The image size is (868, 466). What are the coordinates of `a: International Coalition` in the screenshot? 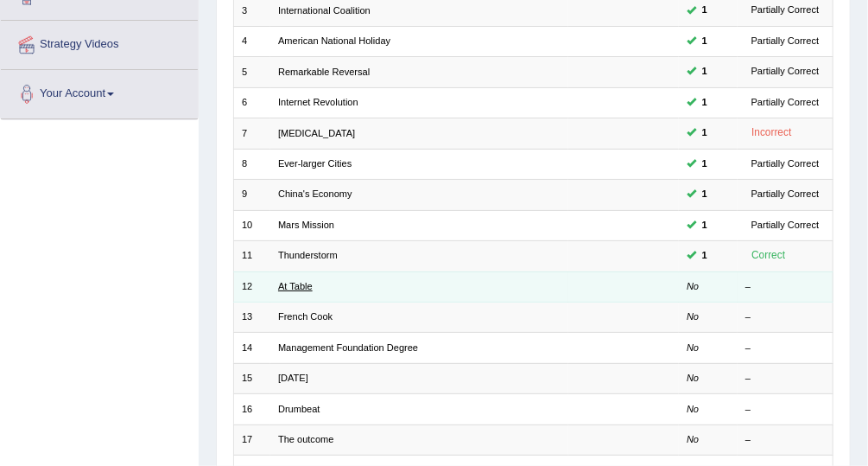 It's located at (324, 11).